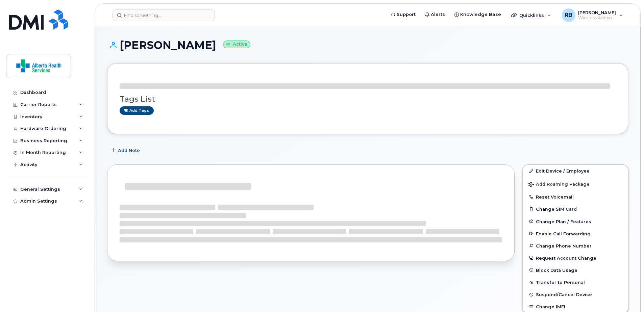  What do you see at coordinates (236, 44) in the screenshot?
I see `small: Active` at bounding box center [236, 44].